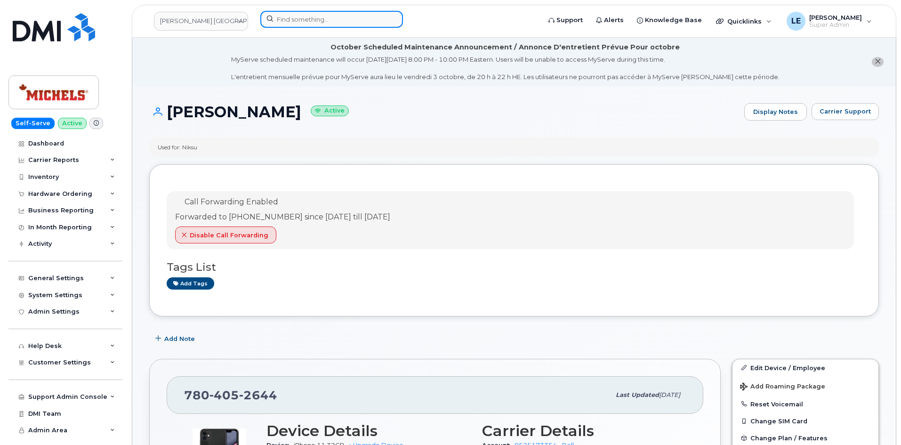  Describe the element at coordinates (505, 47) in the screenshot. I see `div: October Scheduled Maintenance Announcement / Annonce D'entretient Prévue Pour octobre` at that location.